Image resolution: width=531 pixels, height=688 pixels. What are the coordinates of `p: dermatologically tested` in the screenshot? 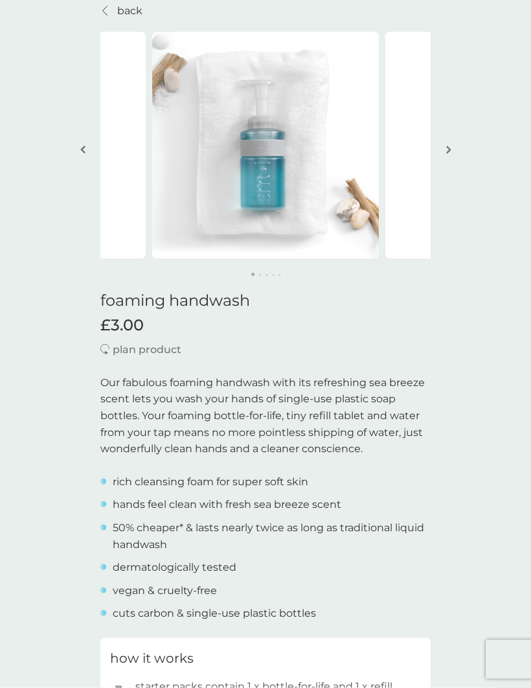 It's located at (174, 568).